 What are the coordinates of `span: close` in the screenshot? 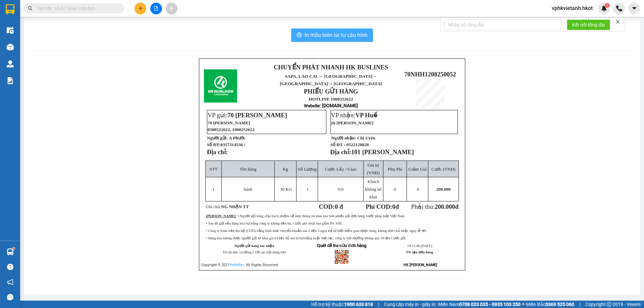 It's located at (618, 22).